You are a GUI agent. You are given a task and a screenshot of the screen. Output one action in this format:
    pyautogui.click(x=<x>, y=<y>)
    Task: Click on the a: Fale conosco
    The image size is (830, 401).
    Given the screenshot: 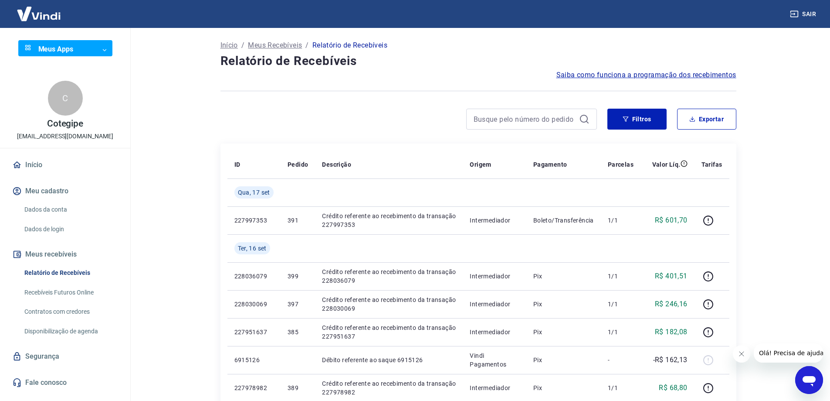 What is the action you would take?
    pyautogui.click(x=65, y=382)
    